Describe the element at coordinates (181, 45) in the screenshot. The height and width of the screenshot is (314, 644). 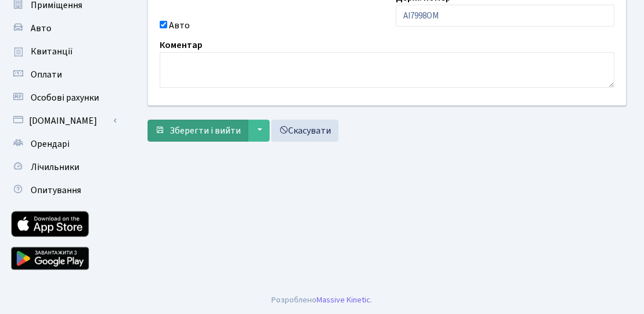
I see `label: Коментар` at that location.